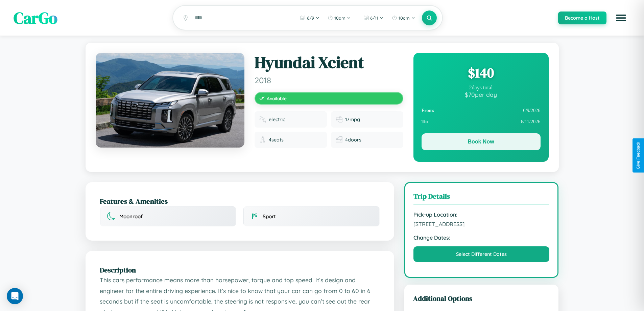 Image resolution: width=644 pixels, height=311 pixels. I want to click on div: 2 days total, so click(481, 88).